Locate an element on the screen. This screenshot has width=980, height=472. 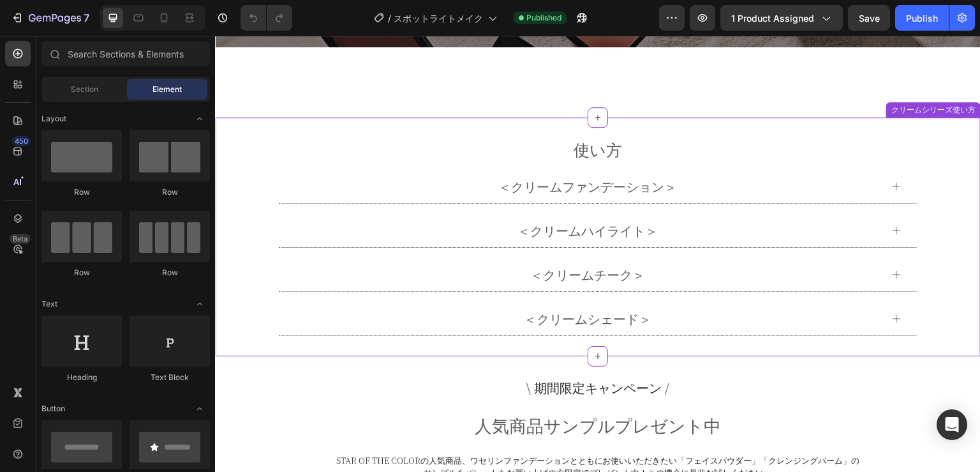
div: Heading is located at coordinates (82, 377).